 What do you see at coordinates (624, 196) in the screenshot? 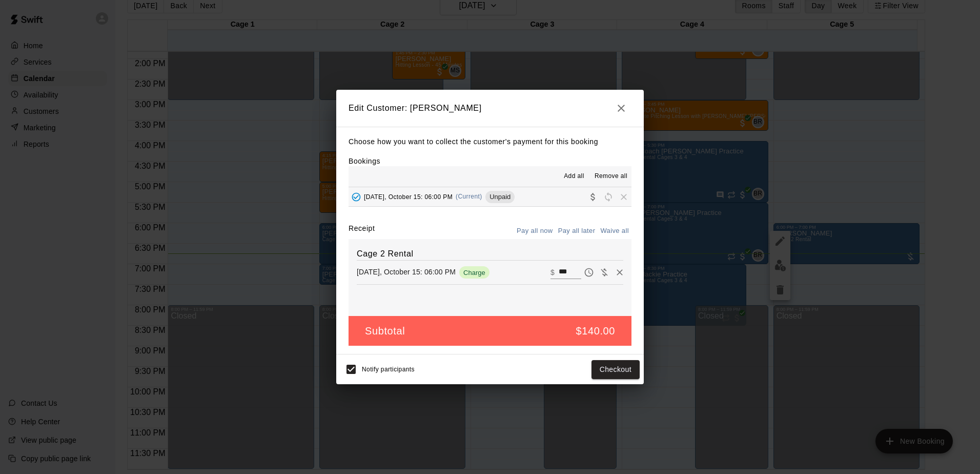
I see `span: Remove` at bounding box center [624, 196].